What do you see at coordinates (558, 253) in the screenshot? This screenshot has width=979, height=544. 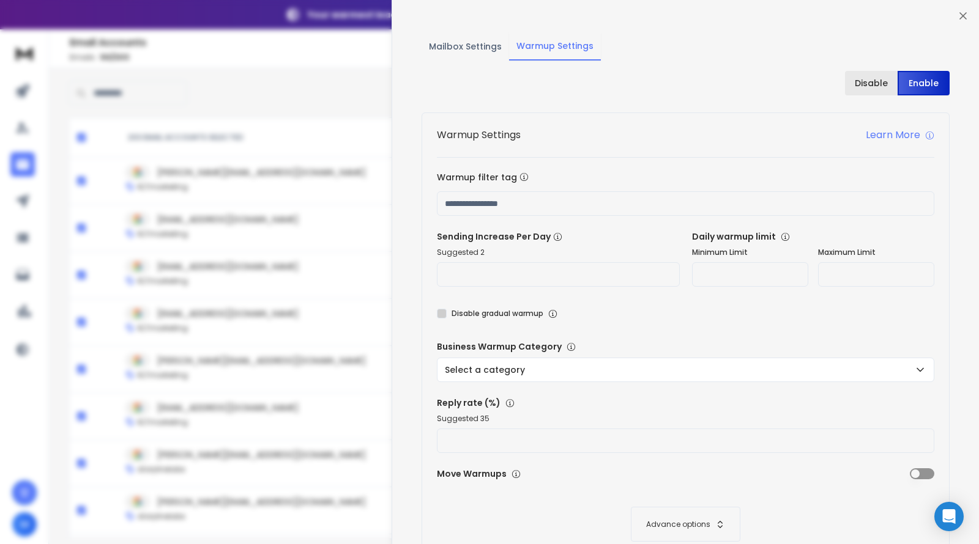 I see `p: Suggested 2` at bounding box center [558, 253].